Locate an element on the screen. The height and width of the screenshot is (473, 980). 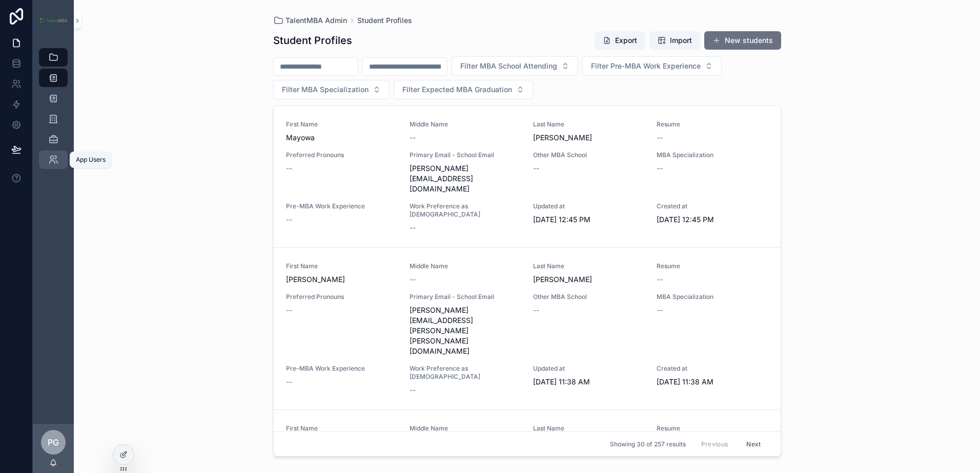
a: Student Profiles is located at coordinates (384, 21).